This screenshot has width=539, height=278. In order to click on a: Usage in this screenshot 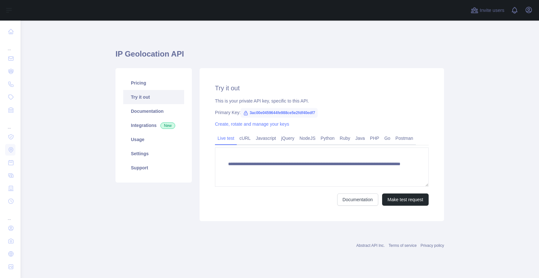, I will do `click(154, 139)`.